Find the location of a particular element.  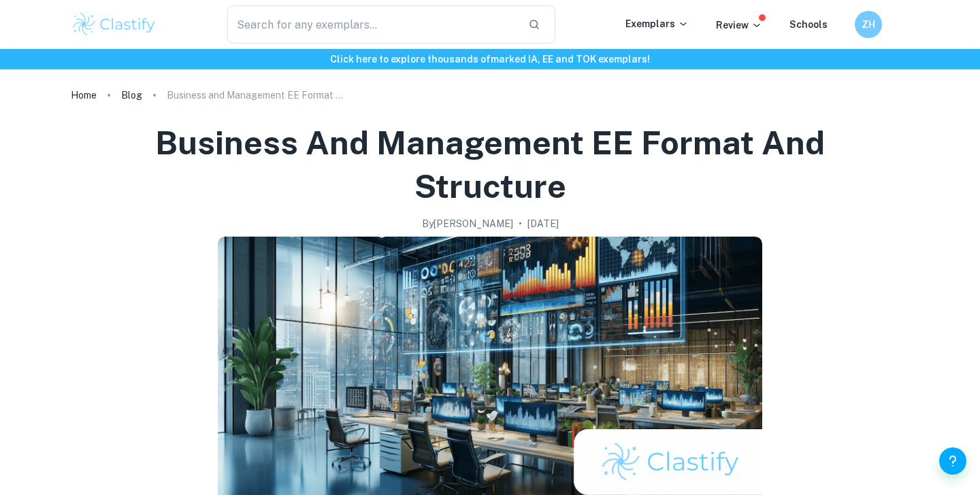

h1: Business and Management EE Format and Structure is located at coordinates (490, 165).